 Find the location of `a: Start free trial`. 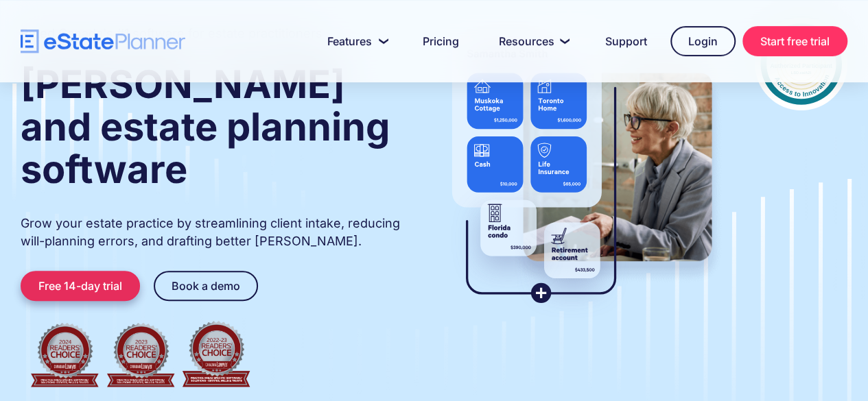

a: Start free trial is located at coordinates (795, 41).